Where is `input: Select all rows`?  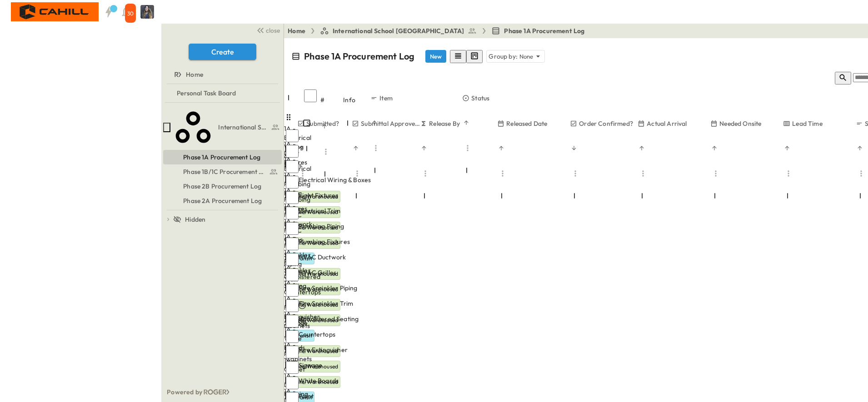 input: Select all rows is located at coordinates (311, 96).